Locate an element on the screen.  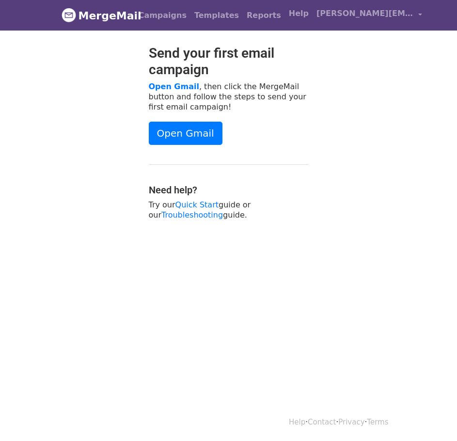
p: , then click the MergeMail button and follow the steps to send your first email campaign! is located at coordinates (229, 97).